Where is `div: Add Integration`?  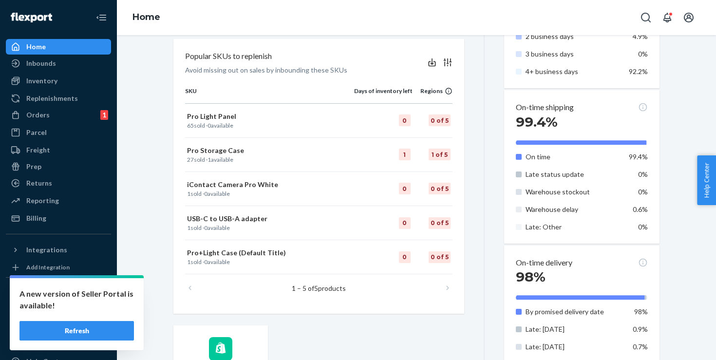
div: Add Integration is located at coordinates (48, 267).